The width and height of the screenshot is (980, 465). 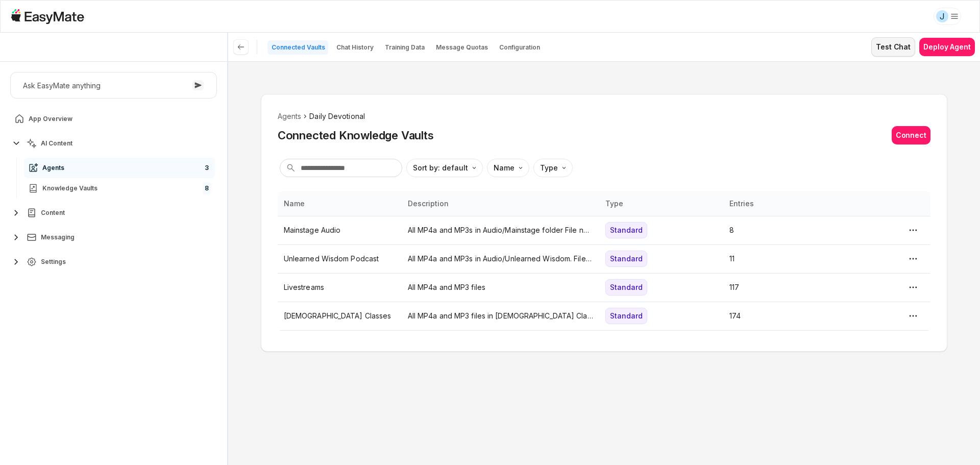 I want to click on button: Sort by: default, so click(x=445, y=168).